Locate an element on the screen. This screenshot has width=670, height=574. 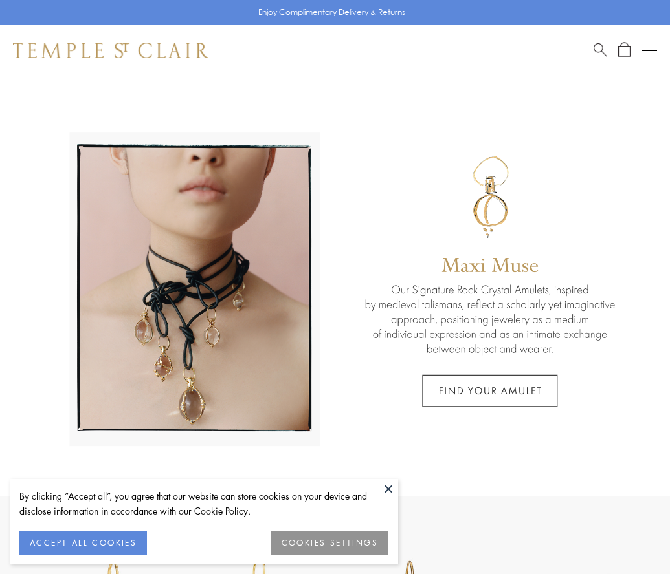
p: Enjoy Complimentary Delivery & Returns is located at coordinates (331, 12).